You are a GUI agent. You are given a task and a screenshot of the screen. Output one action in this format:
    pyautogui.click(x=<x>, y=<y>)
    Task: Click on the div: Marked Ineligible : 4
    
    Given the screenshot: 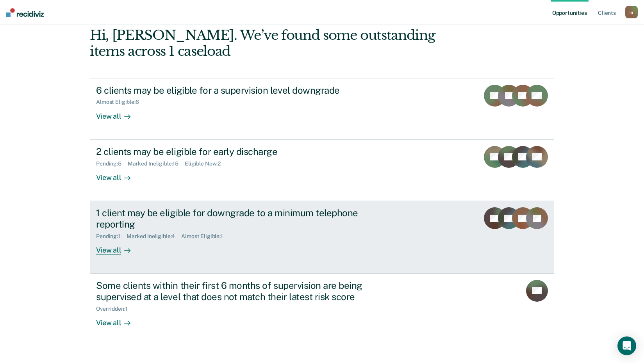 What is the action you would take?
    pyautogui.click(x=154, y=236)
    